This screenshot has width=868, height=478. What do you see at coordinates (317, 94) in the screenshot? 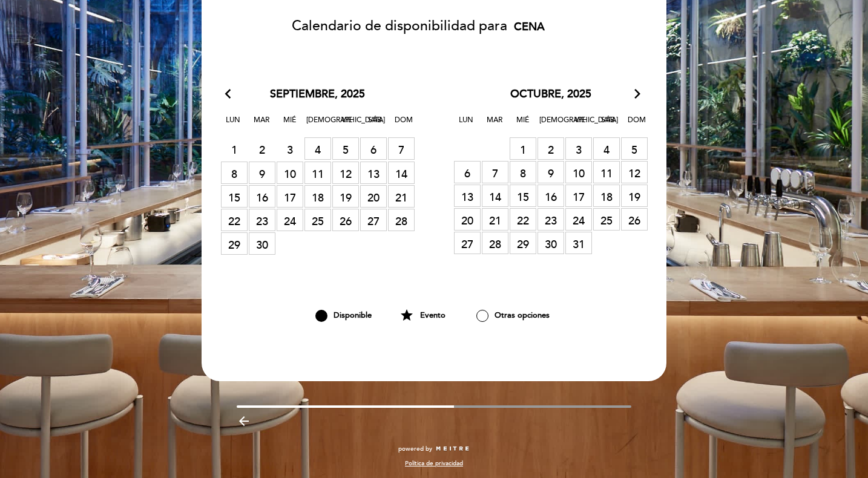
I see `span: septiembre, 2025` at bounding box center [317, 94].